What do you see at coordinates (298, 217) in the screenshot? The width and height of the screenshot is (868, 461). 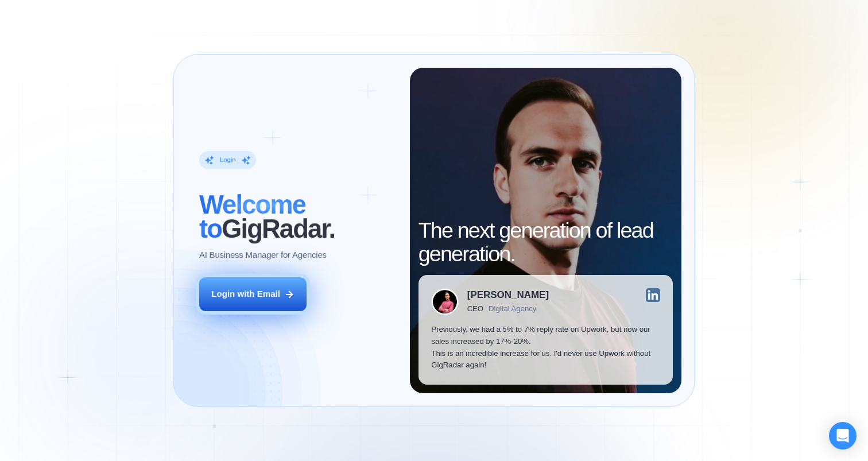 I see `h2: ‍ GigRadar.` at bounding box center [298, 217].